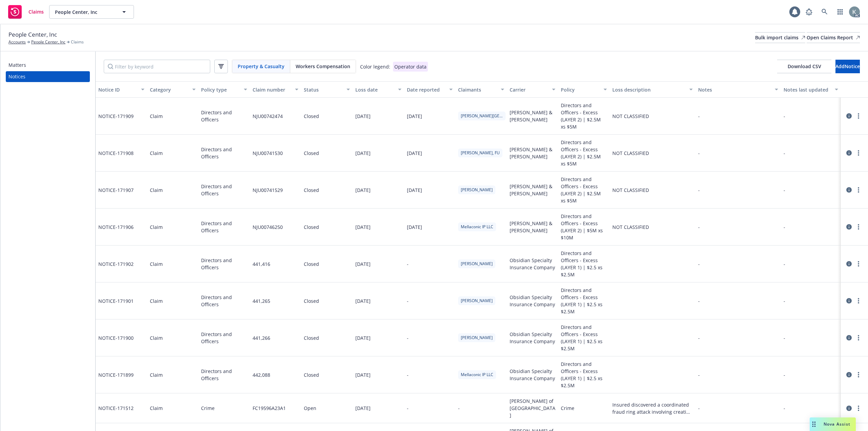  What do you see at coordinates (481, 89) in the screenshot?
I see `button: Claimants` at bounding box center [481, 89].